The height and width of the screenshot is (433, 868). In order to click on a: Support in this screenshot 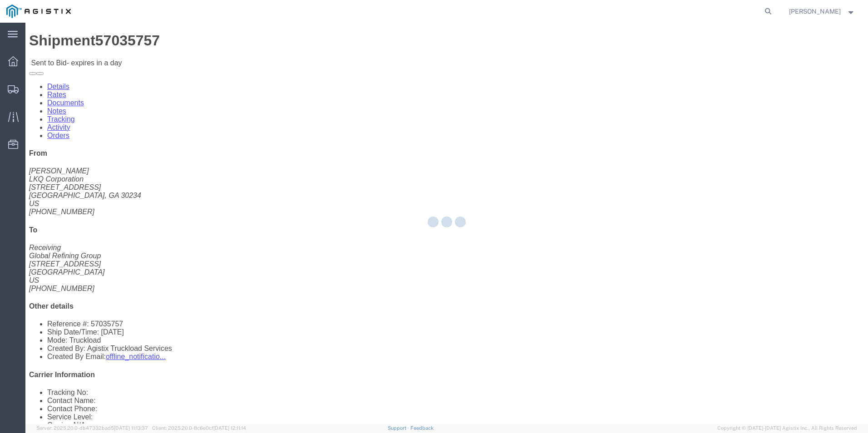, I will do `click(399, 428)`.